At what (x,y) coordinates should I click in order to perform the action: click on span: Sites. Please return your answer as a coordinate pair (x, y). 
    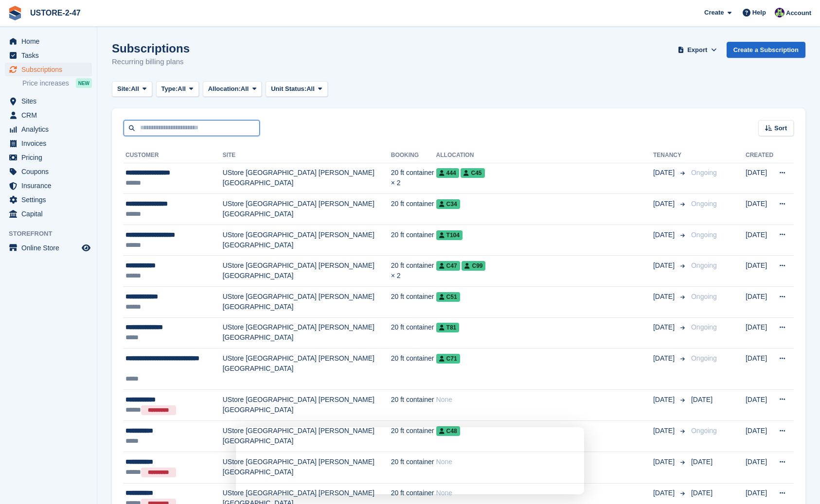
    Looking at the image, I should click on (50, 101).